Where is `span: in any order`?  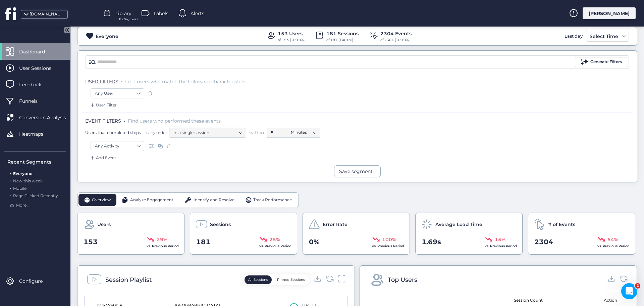 span: in any order is located at coordinates (155, 132).